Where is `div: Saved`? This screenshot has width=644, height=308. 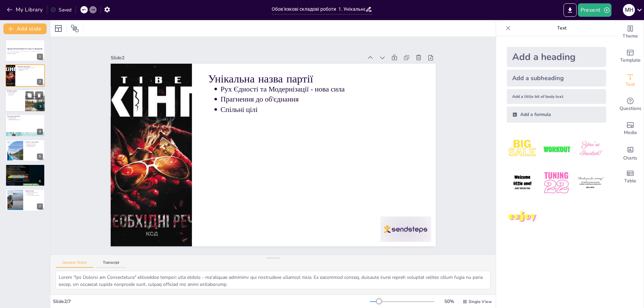 div: Saved is located at coordinates (61, 10).